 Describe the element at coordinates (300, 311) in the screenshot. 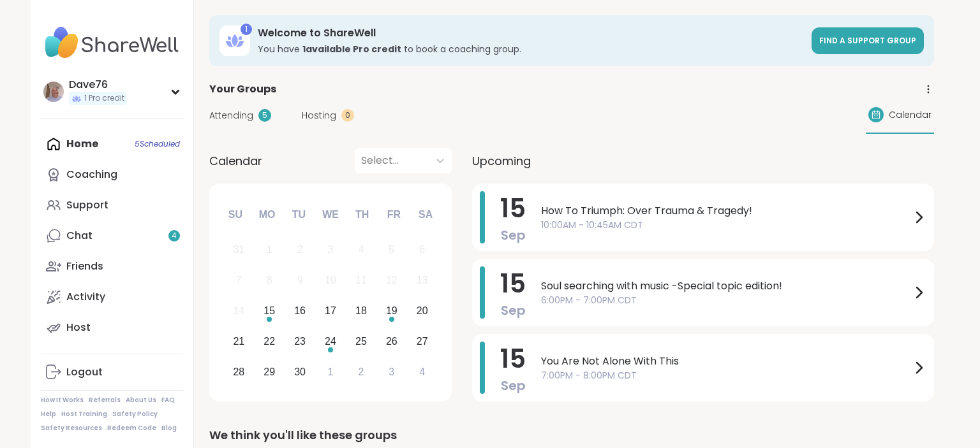

I see `div: 16` at that location.